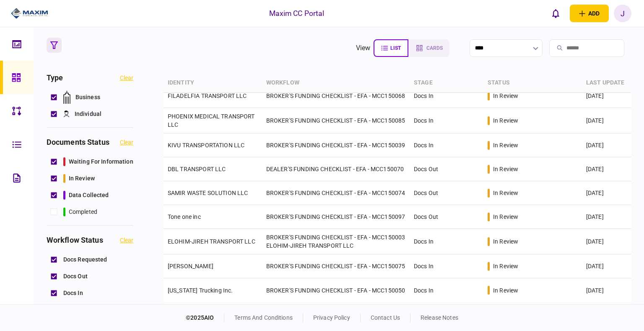 Image resolution: width=644 pixels, height=331 pixels. What do you see at coordinates (429, 48) in the screenshot?
I see `button: cards` at bounding box center [429, 48].